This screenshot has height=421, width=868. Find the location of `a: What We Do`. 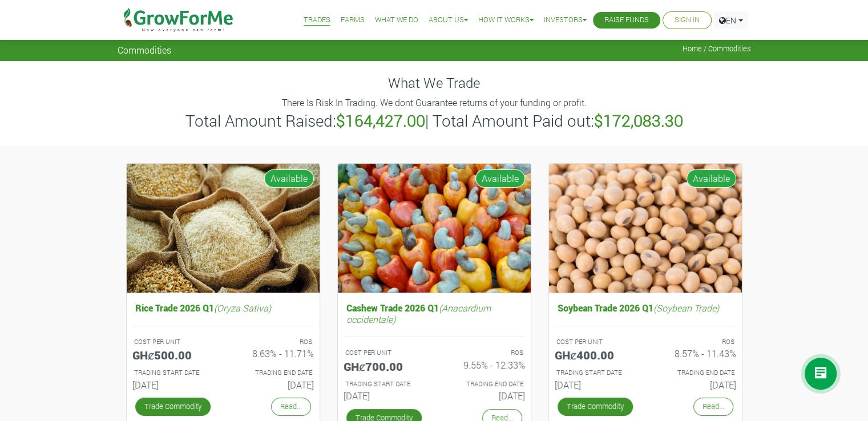

a: What We Do is located at coordinates (397, 20).